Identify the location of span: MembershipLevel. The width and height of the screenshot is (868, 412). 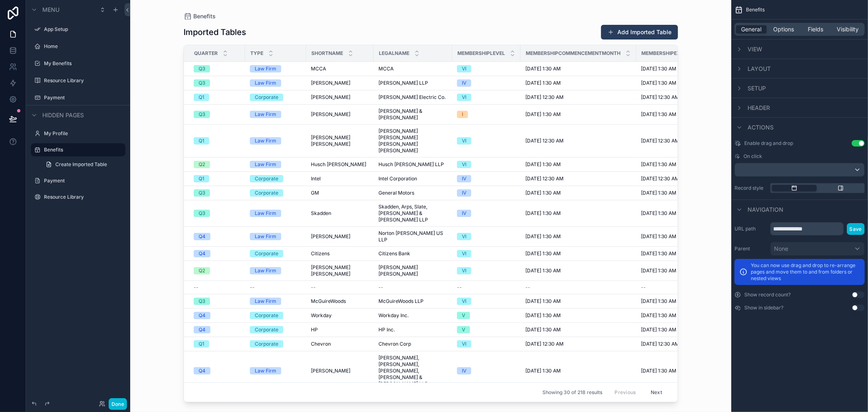
(481, 54).